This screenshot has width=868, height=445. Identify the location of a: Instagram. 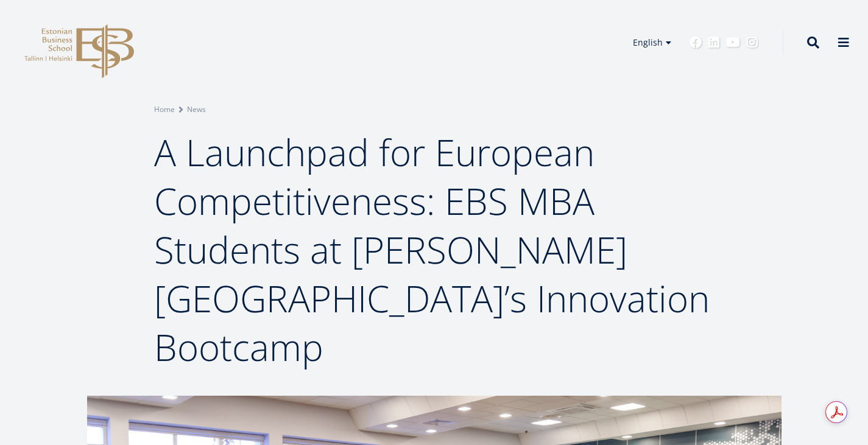
(752, 42).